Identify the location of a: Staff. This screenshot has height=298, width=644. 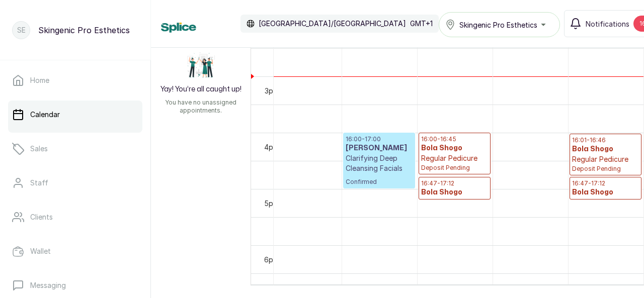
(75, 183).